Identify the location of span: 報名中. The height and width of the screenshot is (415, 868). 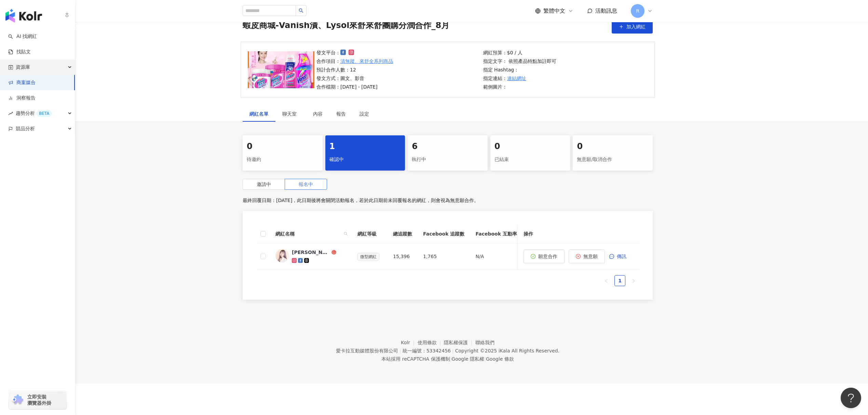
(306, 184).